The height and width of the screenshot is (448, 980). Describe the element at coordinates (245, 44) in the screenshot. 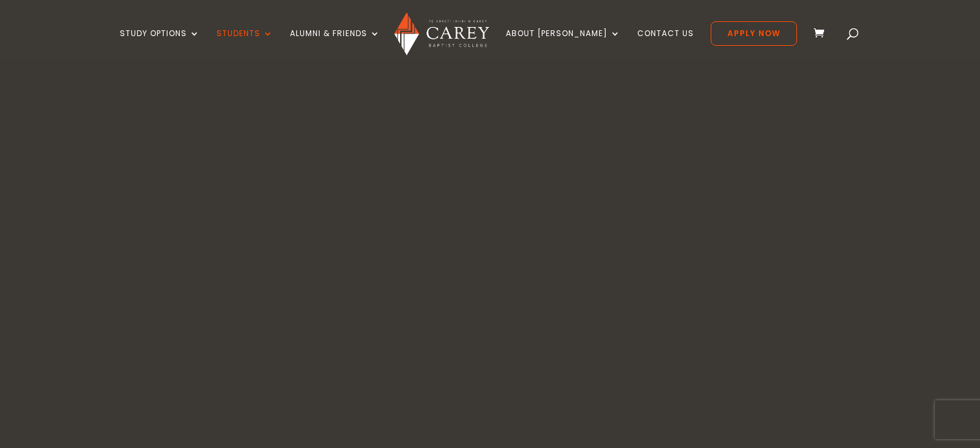

I see `a: Students` at that location.